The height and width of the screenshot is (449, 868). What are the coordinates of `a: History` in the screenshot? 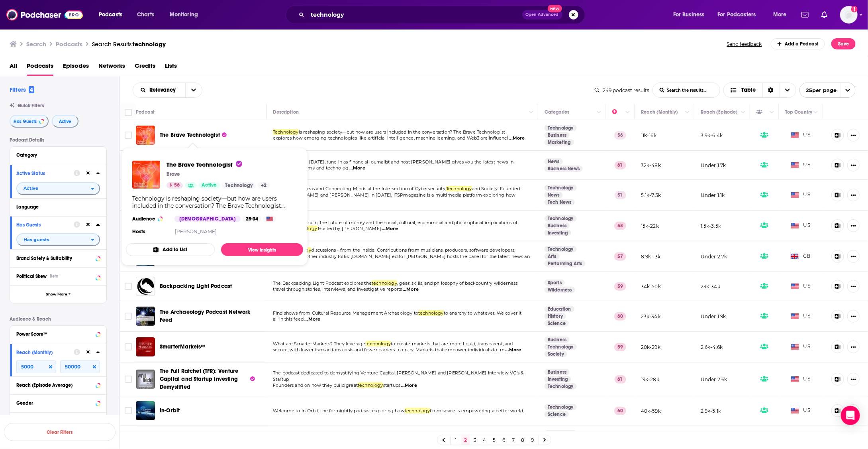 It's located at (555, 316).